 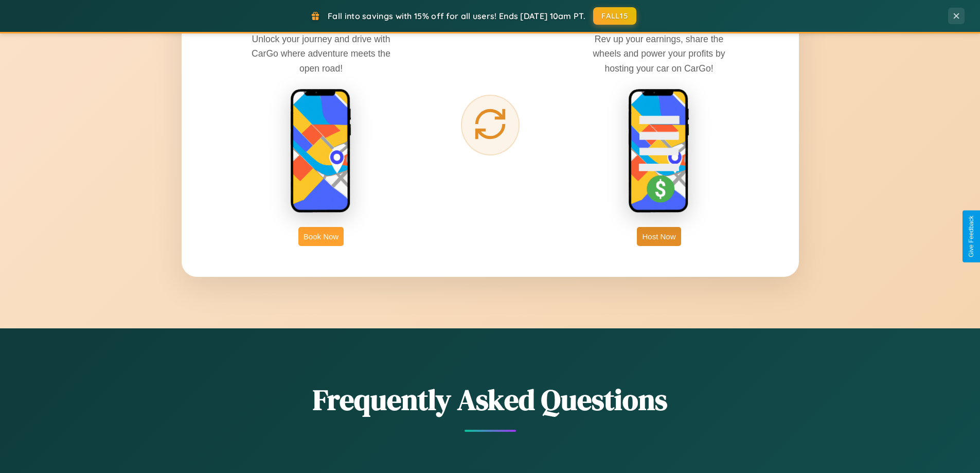 I want to click on p: Rev up your earnings, share the wheels and power your profits by hosting your car on CarGo!, so click(x=658, y=53).